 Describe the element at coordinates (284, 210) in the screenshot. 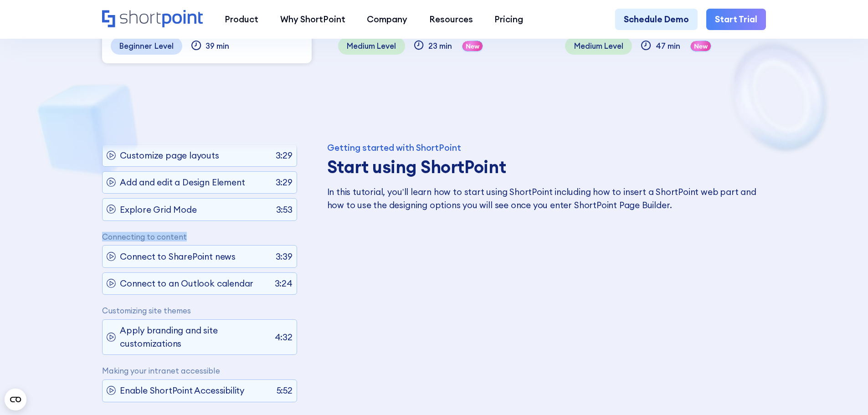

I see `p: 3:53` at that location.